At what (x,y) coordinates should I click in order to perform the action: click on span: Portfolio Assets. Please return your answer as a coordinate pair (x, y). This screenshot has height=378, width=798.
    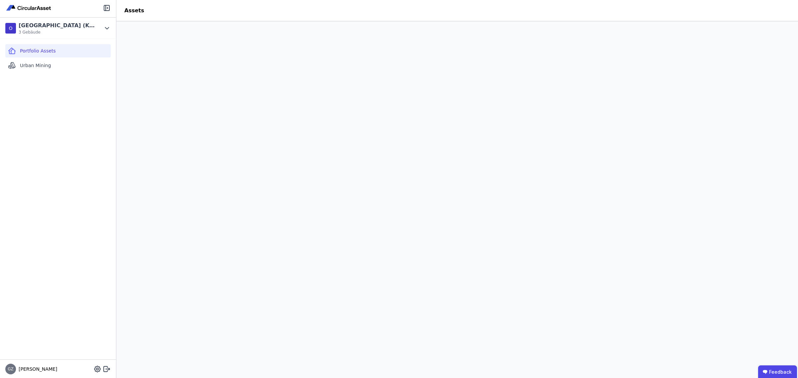
    Looking at the image, I should click on (38, 51).